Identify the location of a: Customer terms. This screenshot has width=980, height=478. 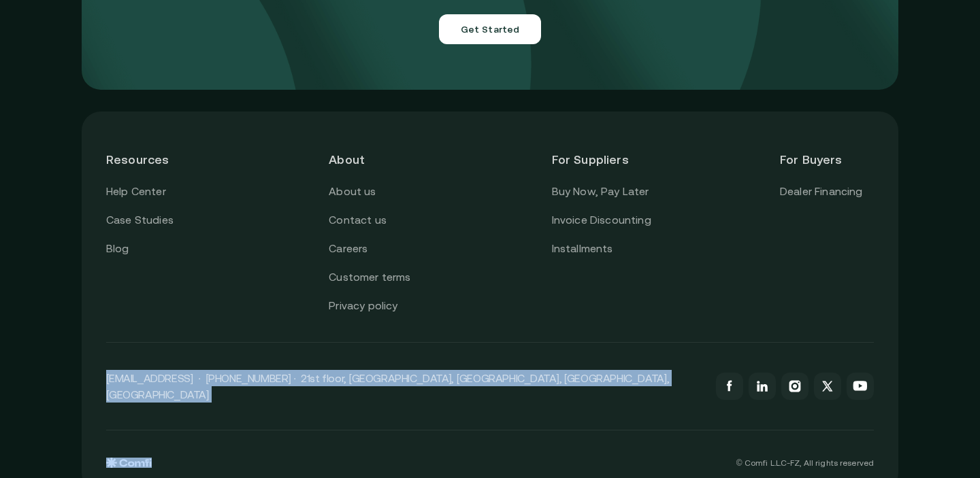
(370, 277).